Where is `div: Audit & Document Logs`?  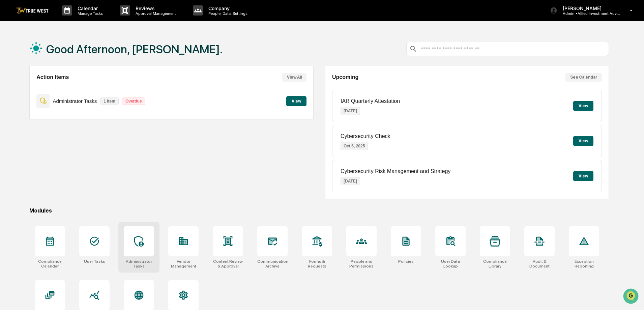
div: Audit & Document Logs is located at coordinates (540, 264).